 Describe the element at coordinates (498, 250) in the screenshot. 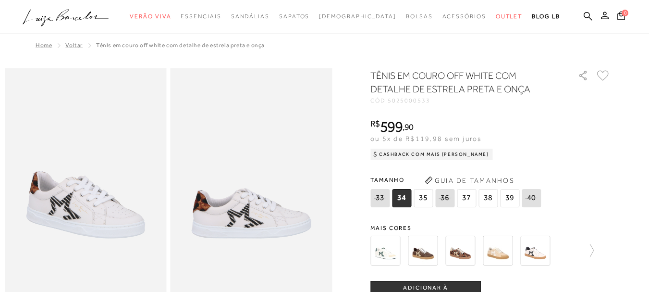

I see `img: TÊNIS EM COURO BEGE ESTRELA OFF WHITE` at that location.